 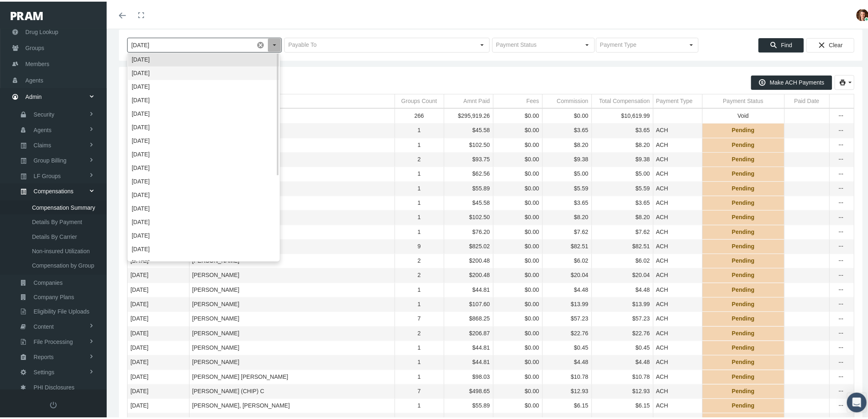 What do you see at coordinates (624, 100) in the screenshot?
I see `div: Total Compensation` at bounding box center [624, 100].